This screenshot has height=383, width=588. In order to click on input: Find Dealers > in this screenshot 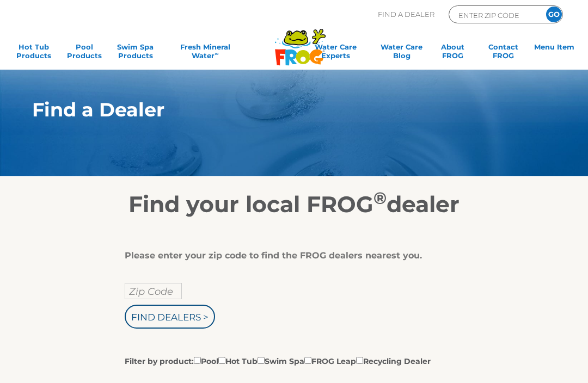, I will do `click(170, 316)`.